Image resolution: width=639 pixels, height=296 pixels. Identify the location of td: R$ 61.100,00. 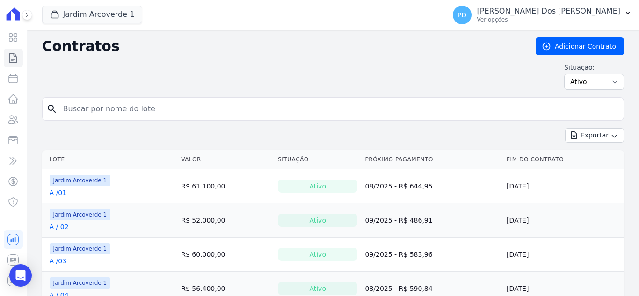
(226, 186).